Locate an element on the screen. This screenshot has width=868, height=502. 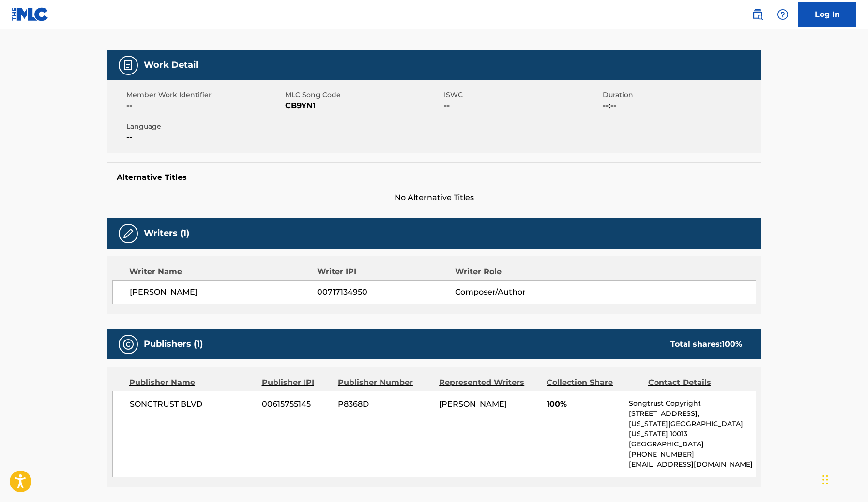
span: MLC Song Code is located at coordinates (363, 94).